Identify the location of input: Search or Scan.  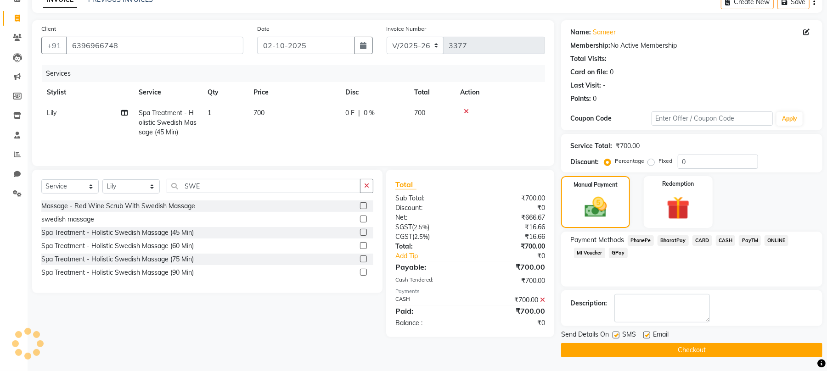
(264, 186).